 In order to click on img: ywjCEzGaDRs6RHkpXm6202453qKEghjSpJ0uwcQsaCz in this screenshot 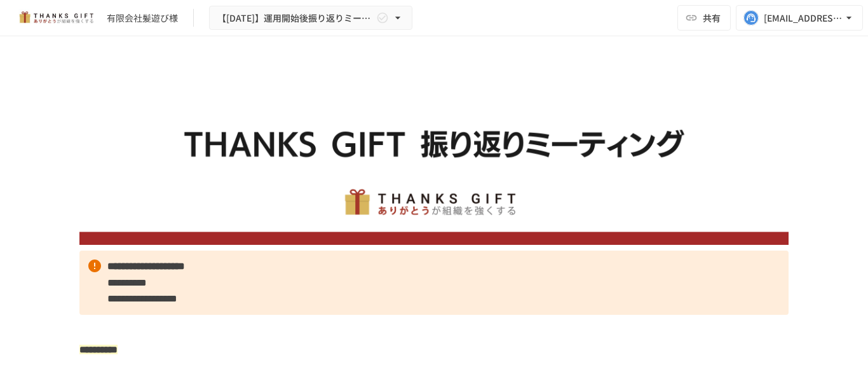, I will do `click(434, 156)`.